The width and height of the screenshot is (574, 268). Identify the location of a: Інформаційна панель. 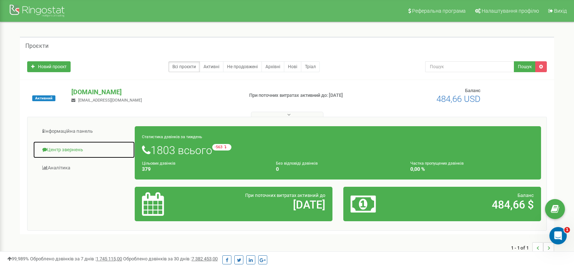
(84, 131).